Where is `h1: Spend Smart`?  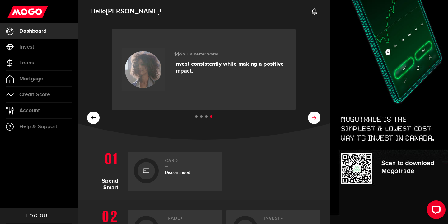
h1: Spend Smart is located at coordinates (105, 170).